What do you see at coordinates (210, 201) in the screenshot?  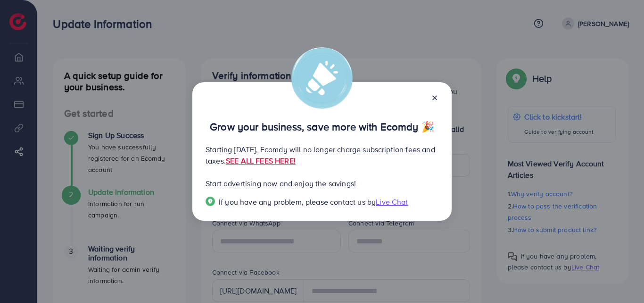 I see `img: Popup guide` at bounding box center [210, 201].